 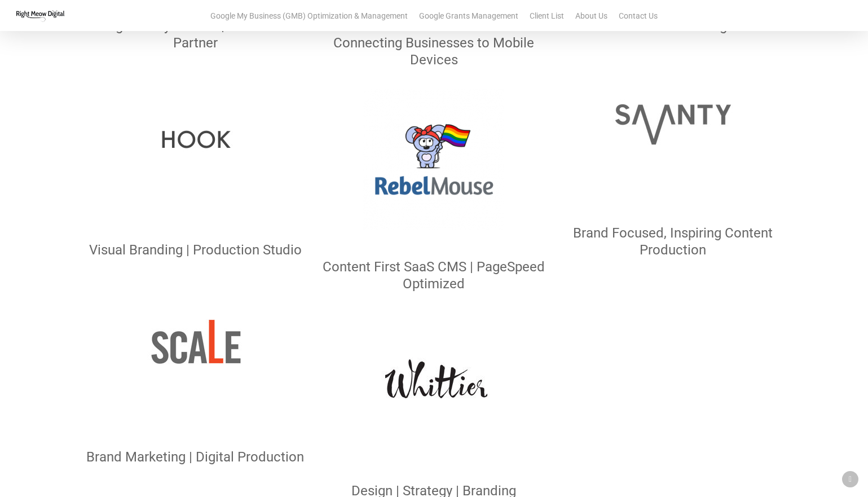 What do you see at coordinates (638, 16) in the screenshot?
I see `a: Contact Us` at bounding box center [638, 16].